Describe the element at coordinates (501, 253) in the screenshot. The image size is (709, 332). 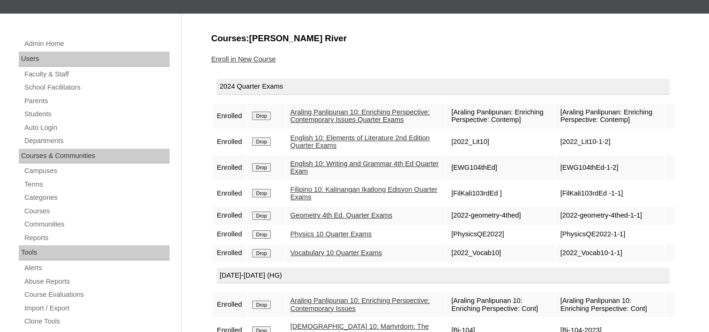
I see `td: [2022_Vocab10]` at that location.